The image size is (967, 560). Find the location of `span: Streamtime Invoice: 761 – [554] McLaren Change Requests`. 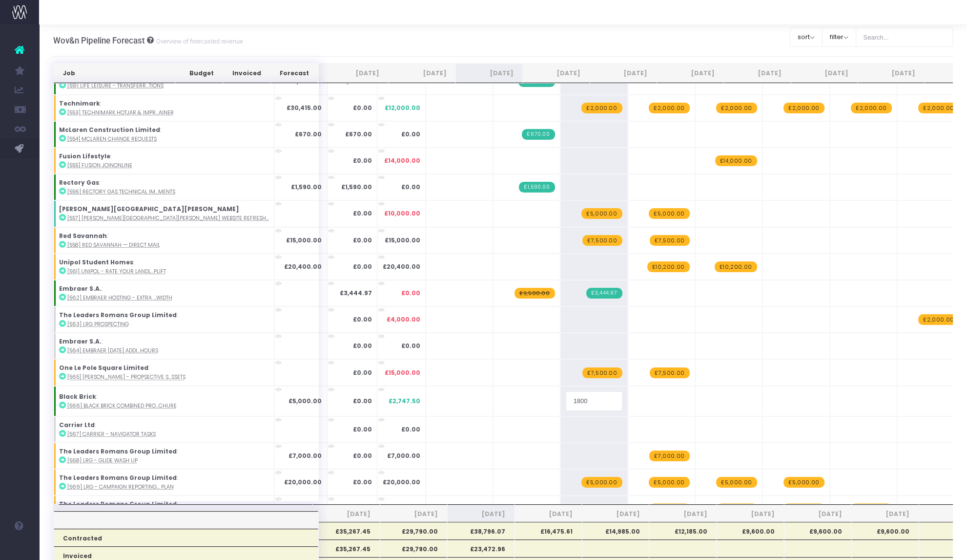

span: Streamtime Invoice: 761 – [554] McLaren Change Requests is located at coordinates (538, 134).